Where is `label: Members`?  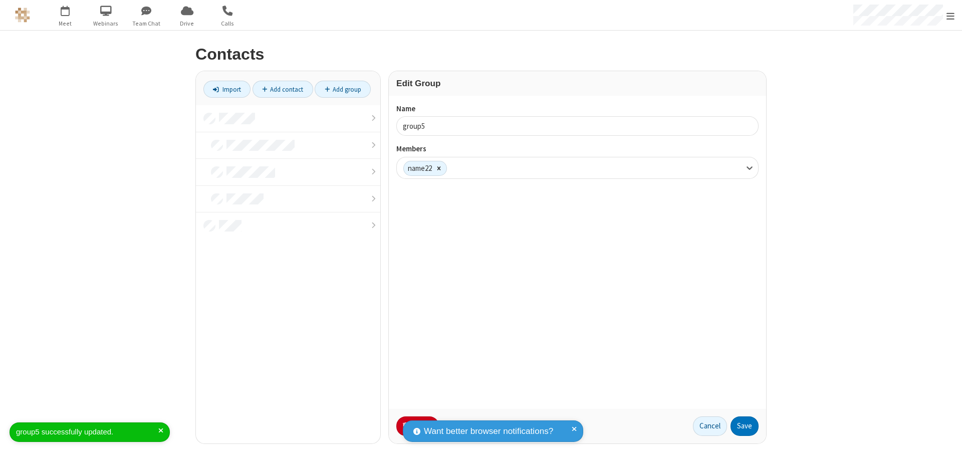
label: Members is located at coordinates (577, 149).